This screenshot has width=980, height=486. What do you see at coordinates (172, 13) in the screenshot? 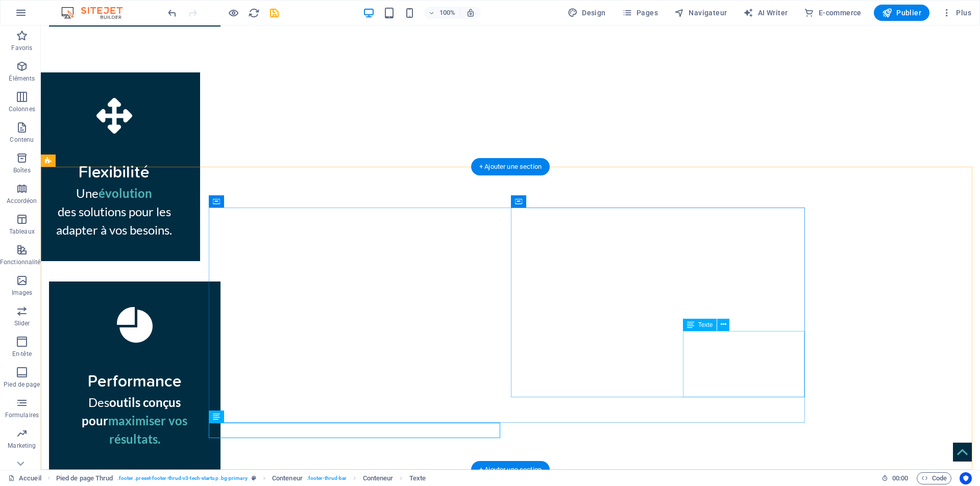
I see `button: undo` at bounding box center [172, 13].